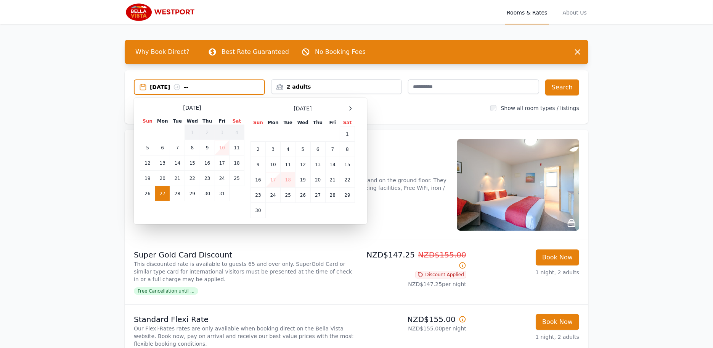 This screenshot has height=348, width=713. Describe the element at coordinates (413, 260) in the screenshot. I see `p: NZD$147.25` at that location.